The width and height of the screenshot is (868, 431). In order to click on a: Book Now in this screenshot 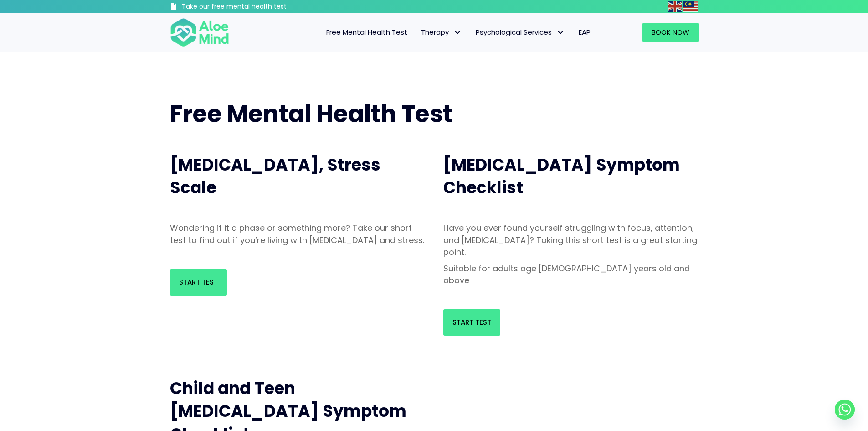, I will do `click(670, 32)`.